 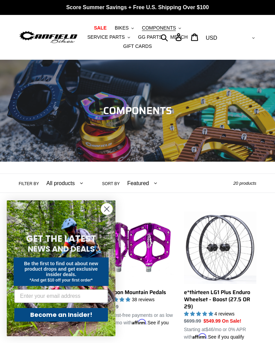 I want to click on span: BIKES, so click(x=121, y=28).